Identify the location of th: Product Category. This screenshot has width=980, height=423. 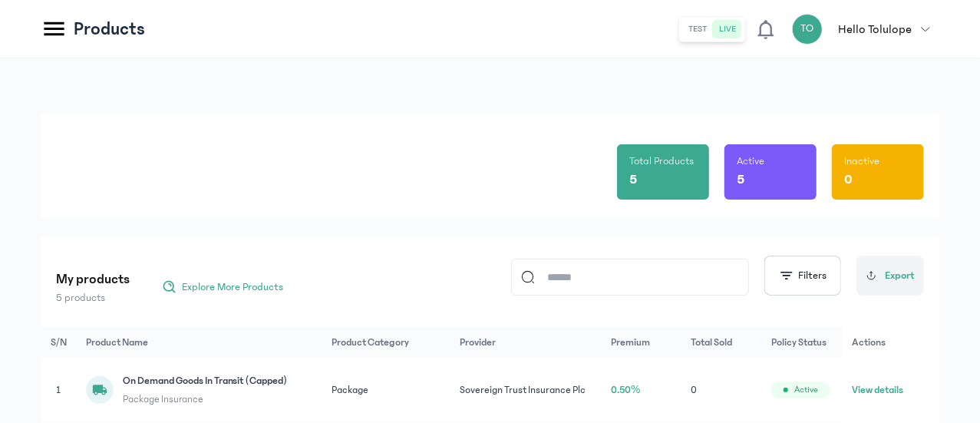
(386, 342).